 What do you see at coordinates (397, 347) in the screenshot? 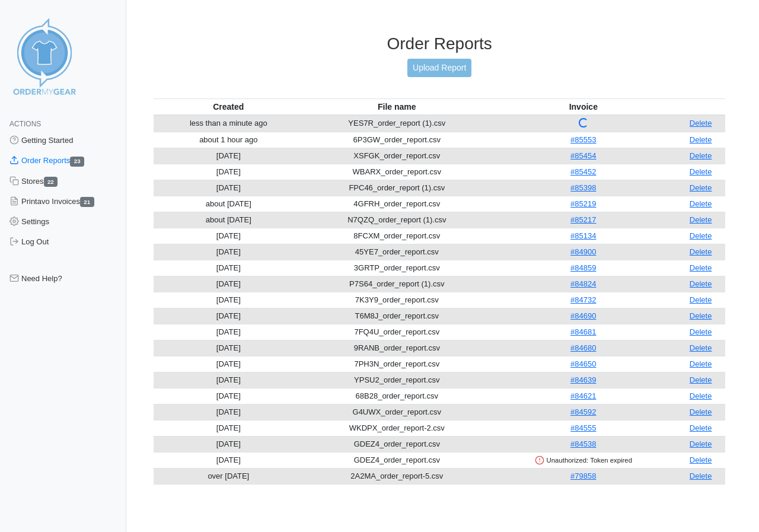
I see `td: 9RANB_order_report.csv` at bounding box center [397, 347].